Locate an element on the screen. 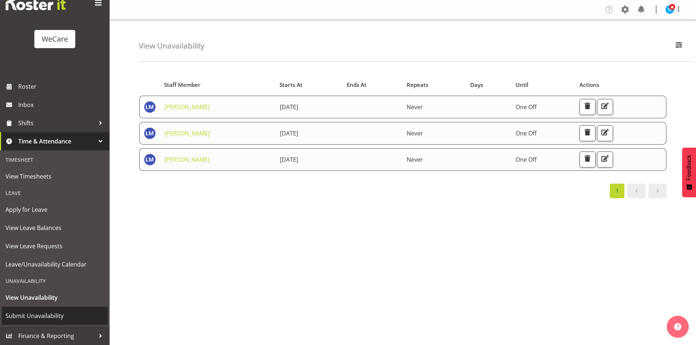 This screenshot has width=696, height=345. div: Timesheet is located at coordinates (55, 160).